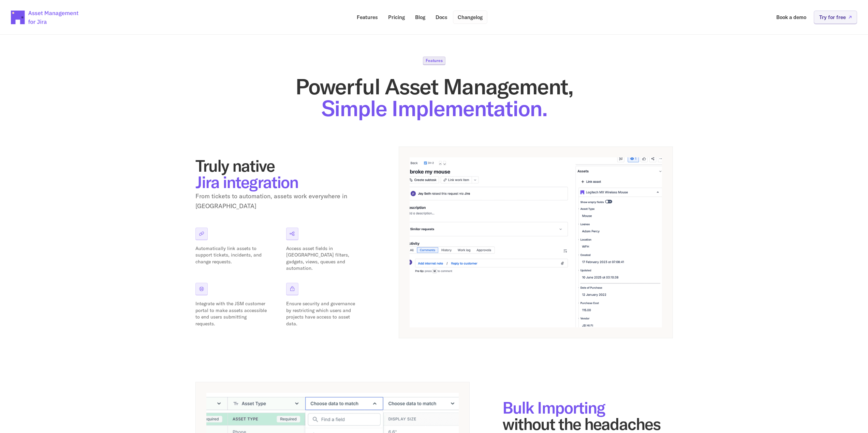 The image size is (868, 433). Describe the element at coordinates (470, 17) in the screenshot. I see `a: Changelog` at that location.